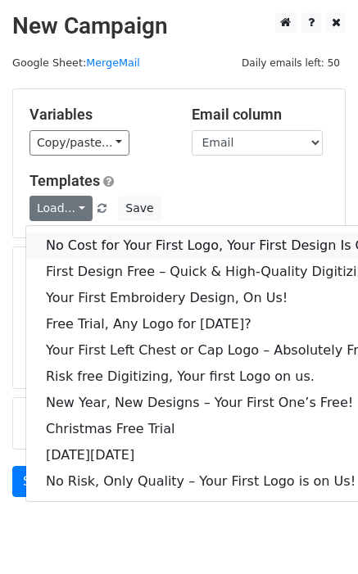 The image size is (358, 574). What do you see at coordinates (139, 208) in the screenshot?
I see `button: Save` at bounding box center [139, 208].